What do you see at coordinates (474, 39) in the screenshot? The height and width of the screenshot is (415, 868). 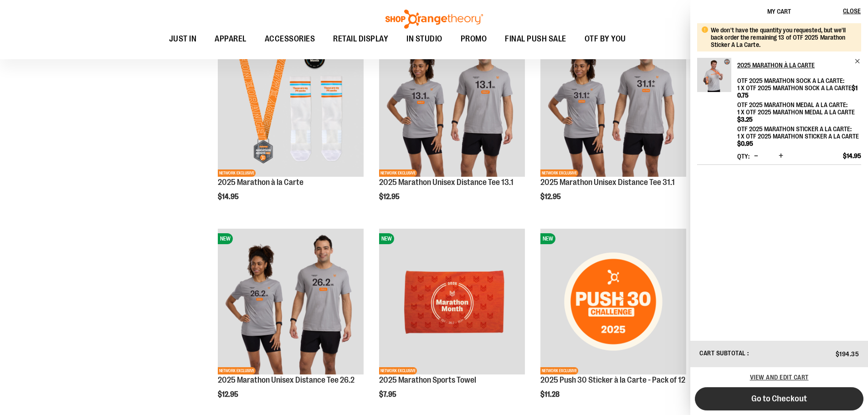 I see `a: PROMO` at bounding box center [474, 39].